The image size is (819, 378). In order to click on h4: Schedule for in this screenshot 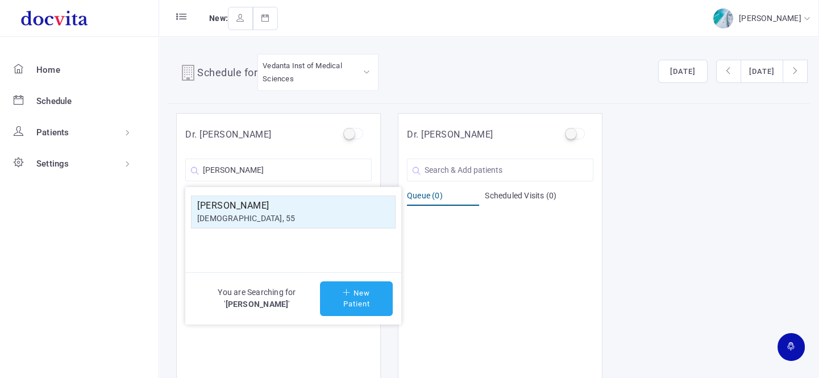, I will do `click(227, 74)`.